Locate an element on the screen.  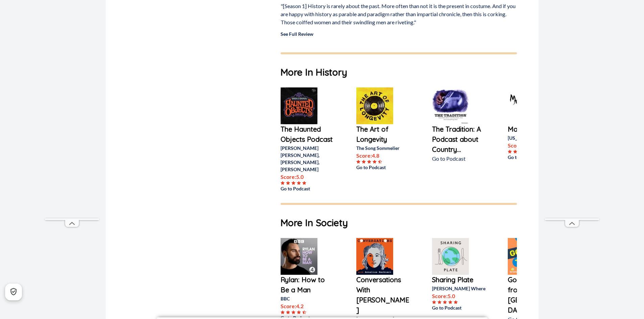
p: Rylan: How to Be a Man is located at coordinates (307, 285).